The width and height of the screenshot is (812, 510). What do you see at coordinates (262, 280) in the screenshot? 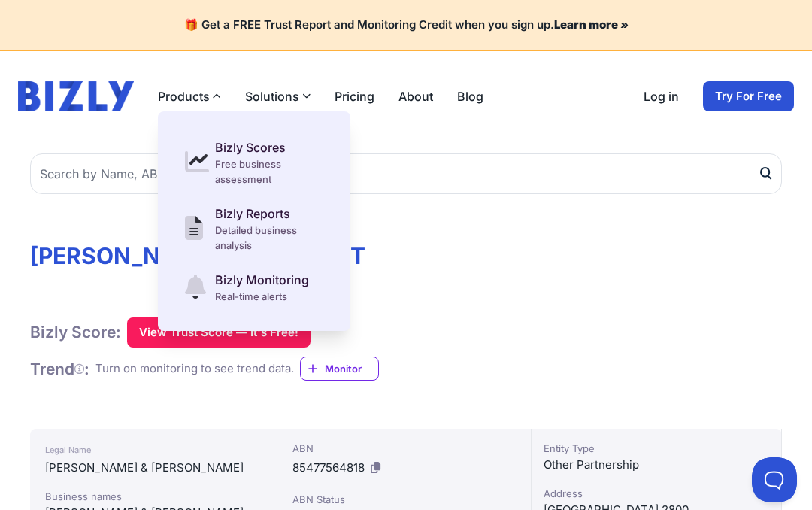
I see `div: Bizly Monitoring` at bounding box center [262, 280].